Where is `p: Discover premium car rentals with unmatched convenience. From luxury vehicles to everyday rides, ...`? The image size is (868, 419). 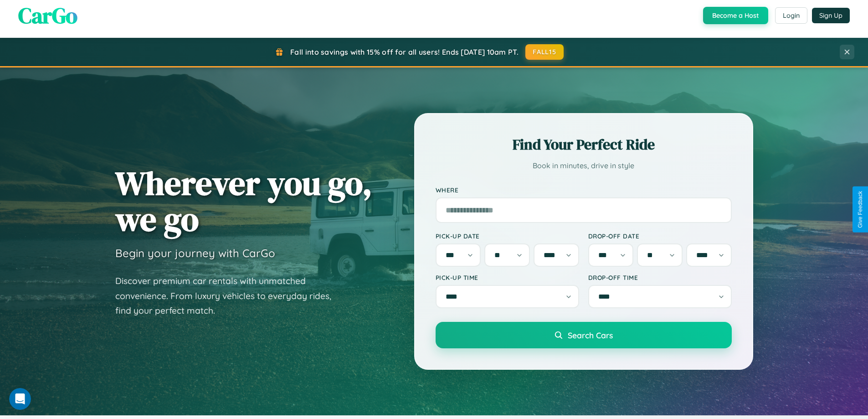 p: Discover premium car rentals with unmatched convenience. From luxury vehicles to everyday rides, ... is located at coordinates (229, 295).